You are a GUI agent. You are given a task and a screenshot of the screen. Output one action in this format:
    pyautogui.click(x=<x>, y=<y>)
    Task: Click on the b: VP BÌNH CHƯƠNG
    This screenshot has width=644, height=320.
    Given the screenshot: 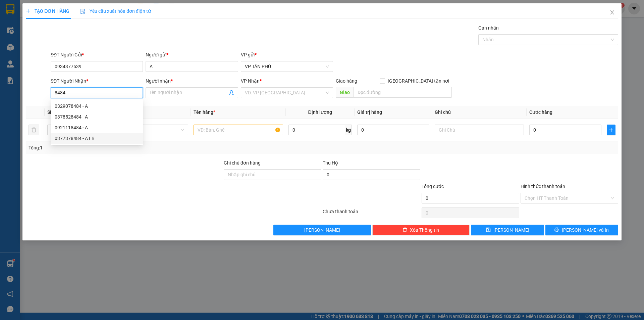 What is the action you would take?
    pyautogui.click(x=124, y=8)
    